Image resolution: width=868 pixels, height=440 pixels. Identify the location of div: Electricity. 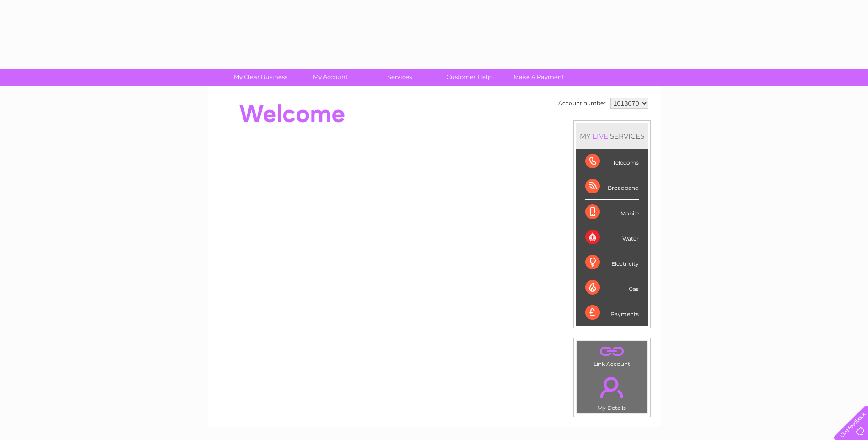
(612, 263).